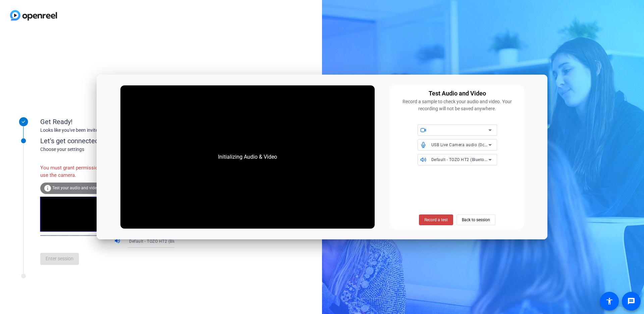  Describe the element at coordinates (476, 219) in the screenshot. I see `button: Back to session` at that location.